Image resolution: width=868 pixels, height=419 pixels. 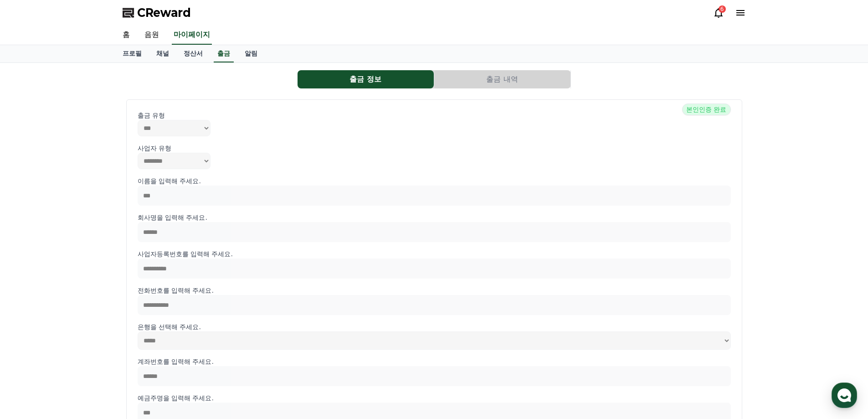 I want to click on a: 프로필, so click(x=132, y=53).